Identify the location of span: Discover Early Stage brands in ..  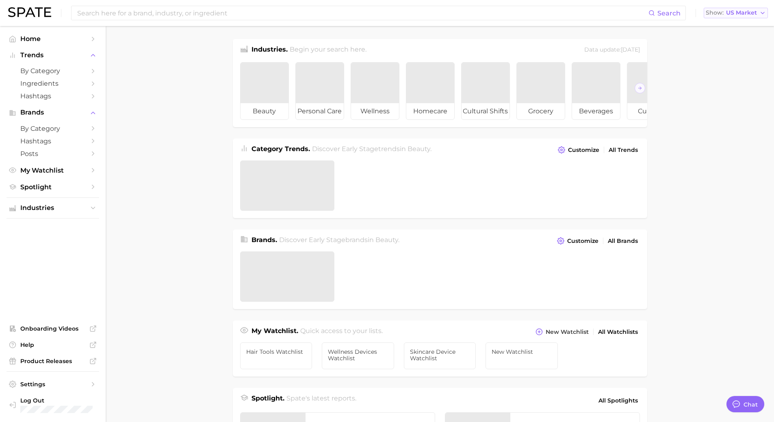
(339, 240).